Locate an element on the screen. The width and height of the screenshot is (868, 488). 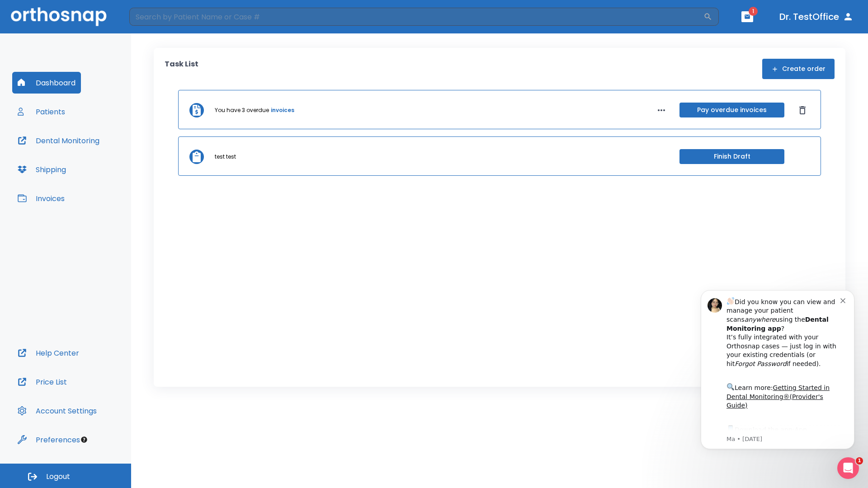
a: Invoices is located at coordinates (41, 198).